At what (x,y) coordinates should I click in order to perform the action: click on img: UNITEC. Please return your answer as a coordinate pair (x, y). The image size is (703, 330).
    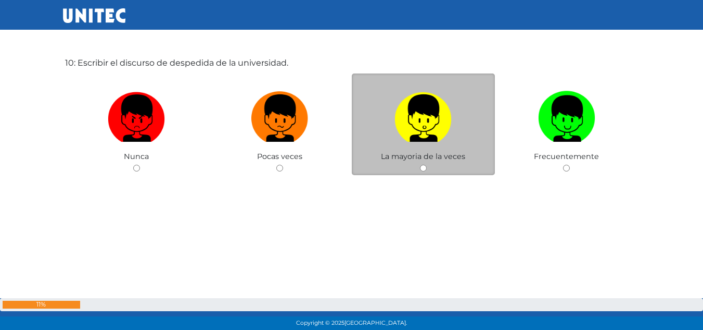
    Looking at the image, I should click on (94, 16).